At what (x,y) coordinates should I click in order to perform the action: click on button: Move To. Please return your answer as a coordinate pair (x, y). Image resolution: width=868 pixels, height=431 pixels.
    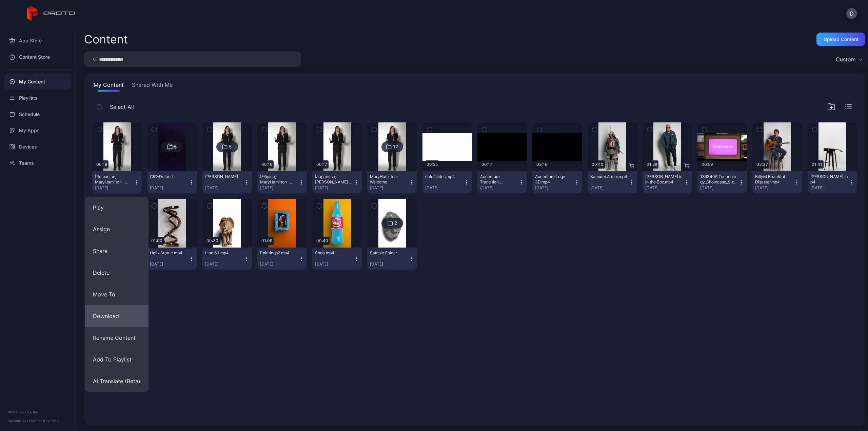
    Looking at the image, I should click on (116, 295).